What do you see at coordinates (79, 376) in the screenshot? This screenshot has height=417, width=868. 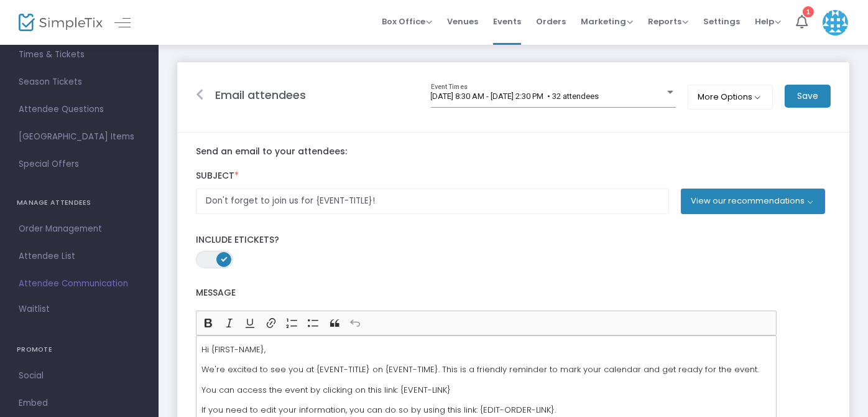 I see `span: Social` at bounding box center [79, 376].